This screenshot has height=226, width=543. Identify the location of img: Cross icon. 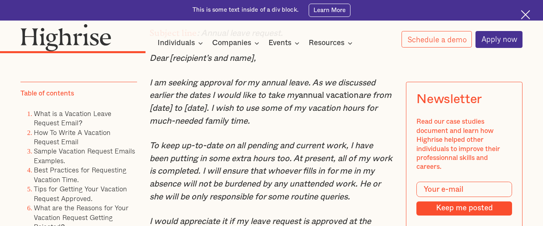
(526, 14).